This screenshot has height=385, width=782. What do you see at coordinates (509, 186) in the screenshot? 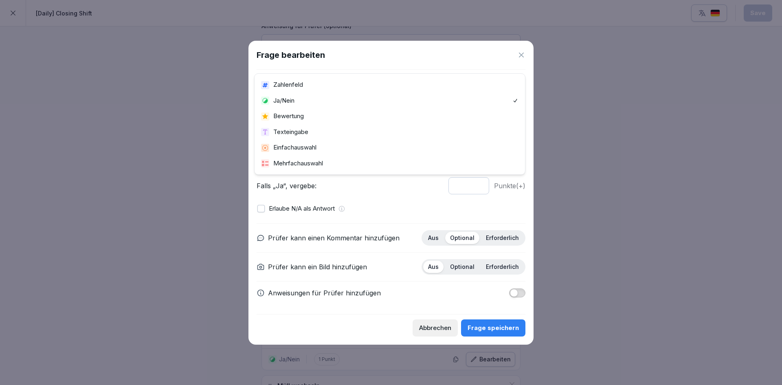
I see `p: Punkte (+)` at bounding box center [509, 186].